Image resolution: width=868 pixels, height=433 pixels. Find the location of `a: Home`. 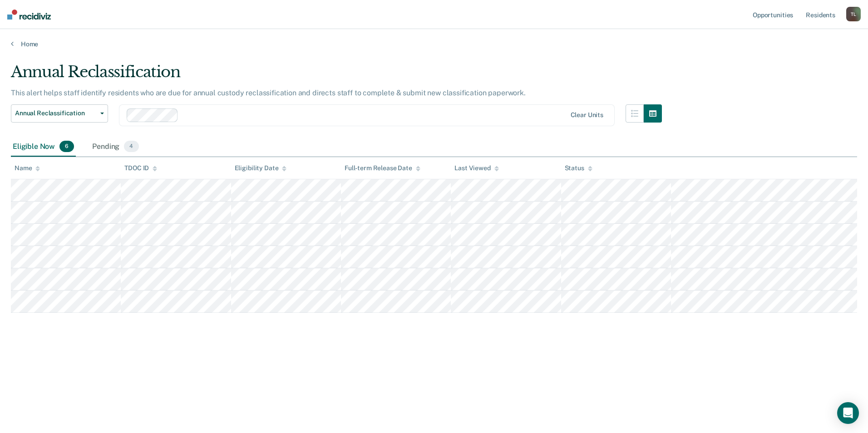

a: Home is located at coordinates (434, 44).